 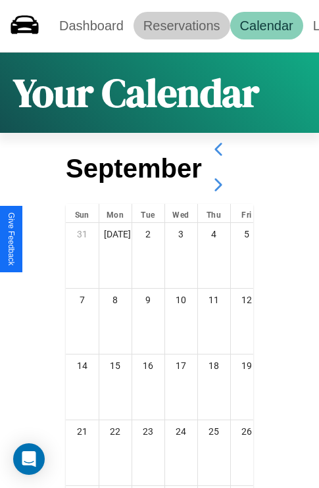 I want to click on div: Fri, so click(x=246, y=213).